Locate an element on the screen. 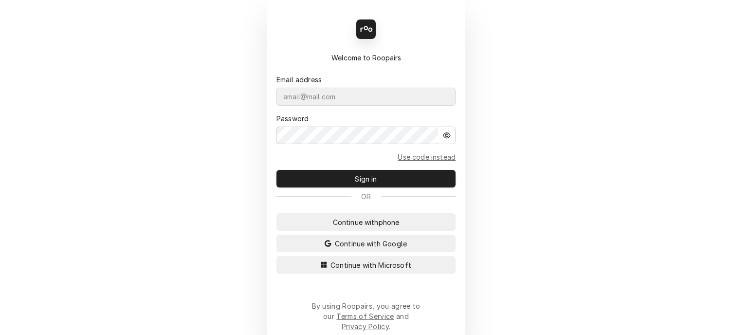 This screenshot has height=335, width=732. div: Or is located at coordinates (366, 196).